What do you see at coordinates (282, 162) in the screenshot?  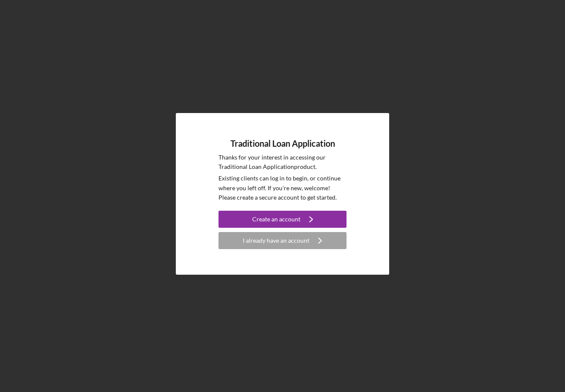 I see `p: Thanks for your interest in accessing our Traditional Loan Application product.` at bounding box center [282, 162].